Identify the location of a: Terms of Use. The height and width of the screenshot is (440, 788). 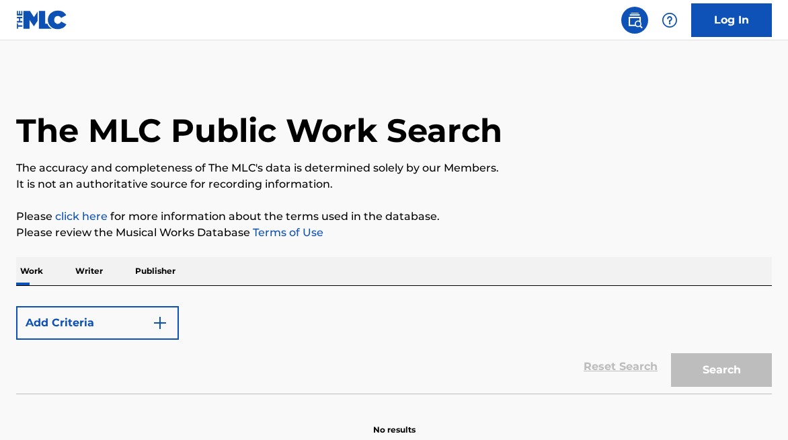
(286, 232).